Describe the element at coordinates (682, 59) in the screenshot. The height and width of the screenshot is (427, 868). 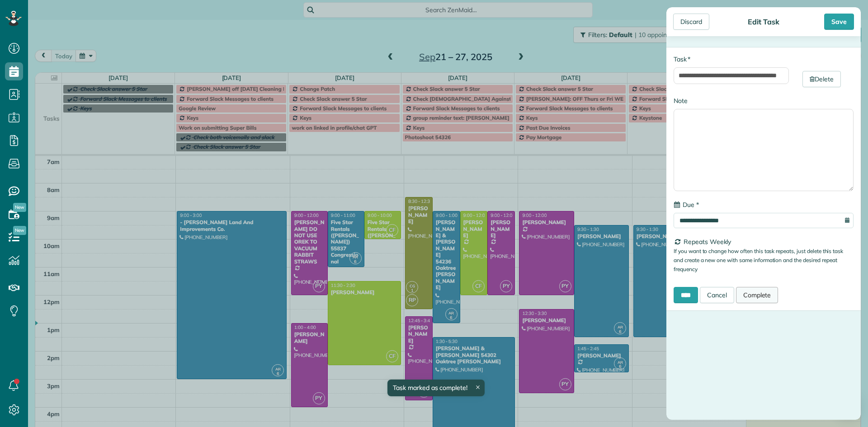
I see `label: Task` at that location.